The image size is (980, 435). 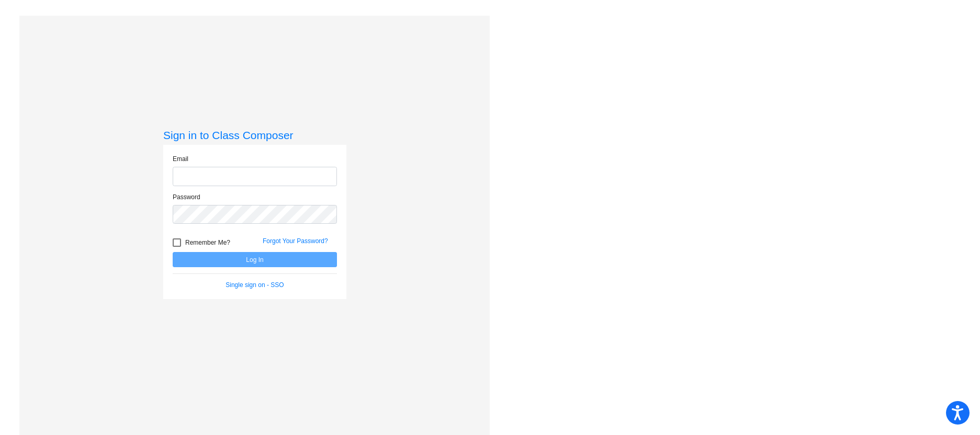 I want to click on a: Forgot Your Password?, so click(x=295, y=241).